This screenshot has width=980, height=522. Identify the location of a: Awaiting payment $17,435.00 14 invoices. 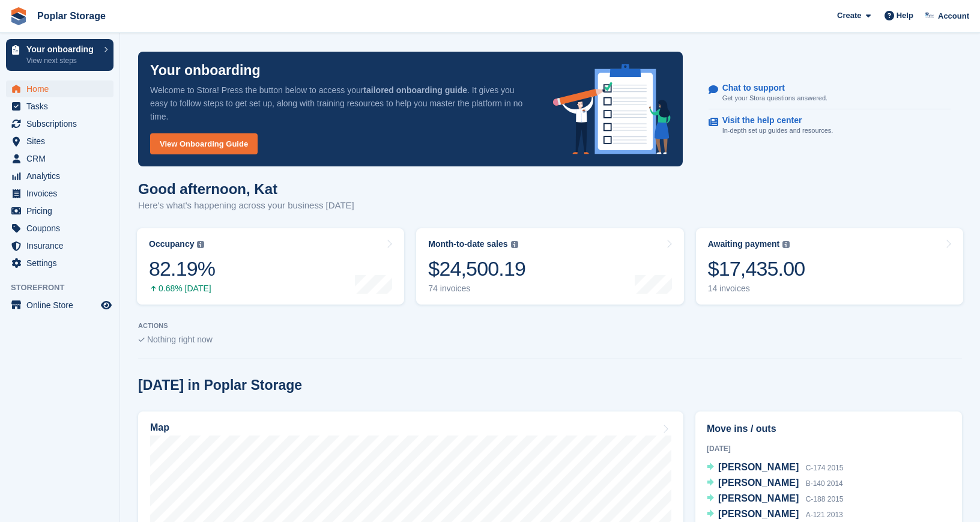
(829, 266).